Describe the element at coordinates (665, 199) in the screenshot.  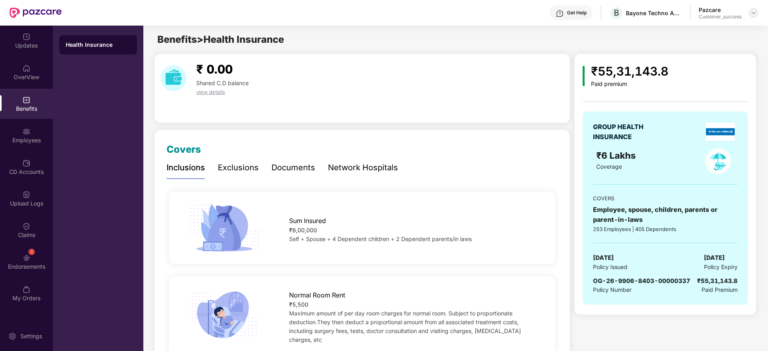
I see `div: COVERS` at that location.